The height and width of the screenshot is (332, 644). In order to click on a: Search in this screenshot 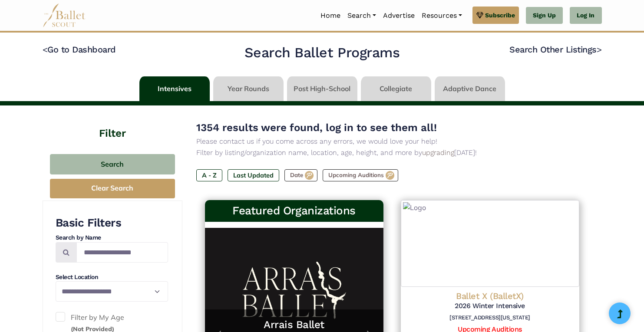, I will do `click(362, 15)`.